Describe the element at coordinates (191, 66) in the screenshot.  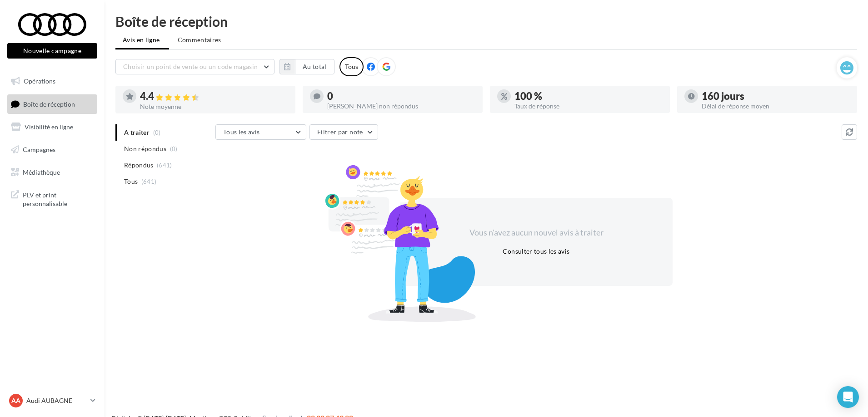
I see `span: Choisir un point de vente ou un code magasin` at that location.